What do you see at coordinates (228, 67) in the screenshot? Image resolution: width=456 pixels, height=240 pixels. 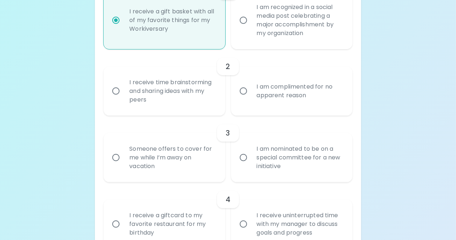 I see `h6: 2` at bounding box center [228, 67].